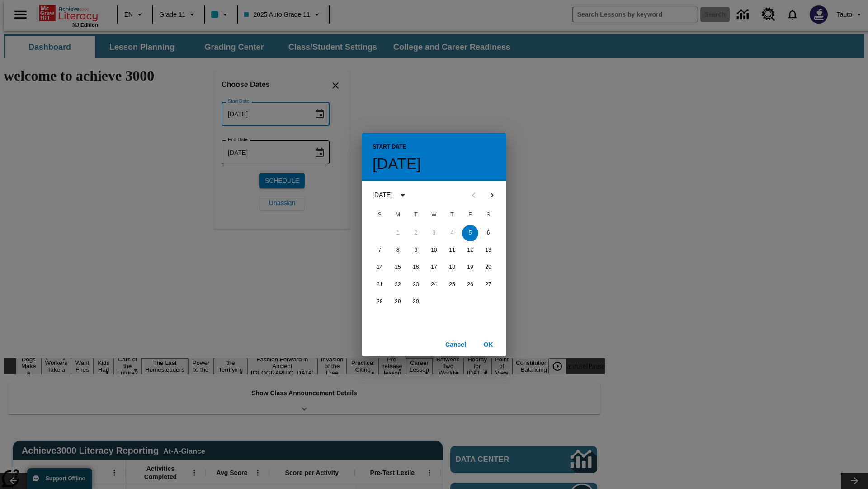  Describe the element at coordinates (434, 215) in the screenshot. I see `span: Wednesday` at that location.